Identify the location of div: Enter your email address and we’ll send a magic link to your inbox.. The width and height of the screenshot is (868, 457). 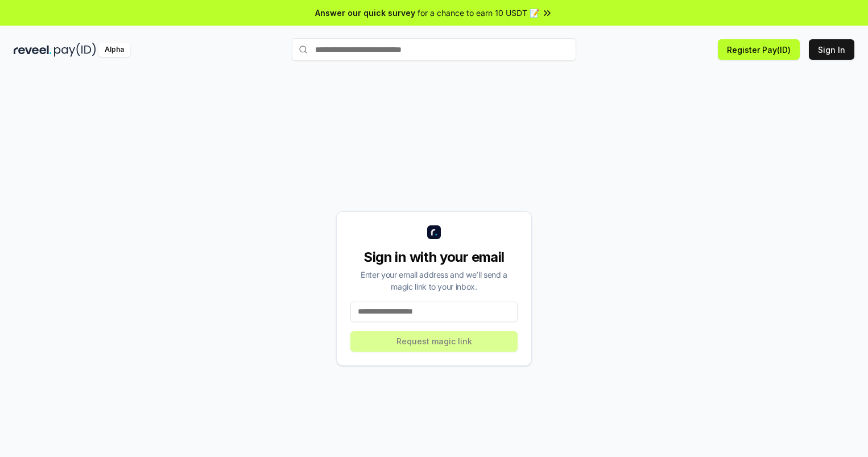
(434, 280).